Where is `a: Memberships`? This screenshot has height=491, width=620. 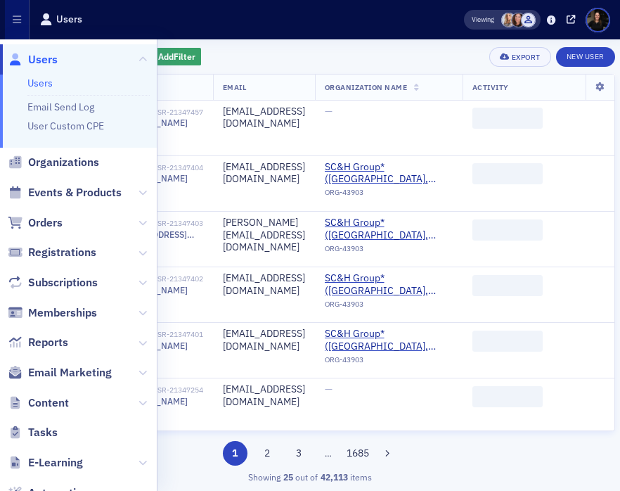
a: Memberships is located at coordinates (52, 313).